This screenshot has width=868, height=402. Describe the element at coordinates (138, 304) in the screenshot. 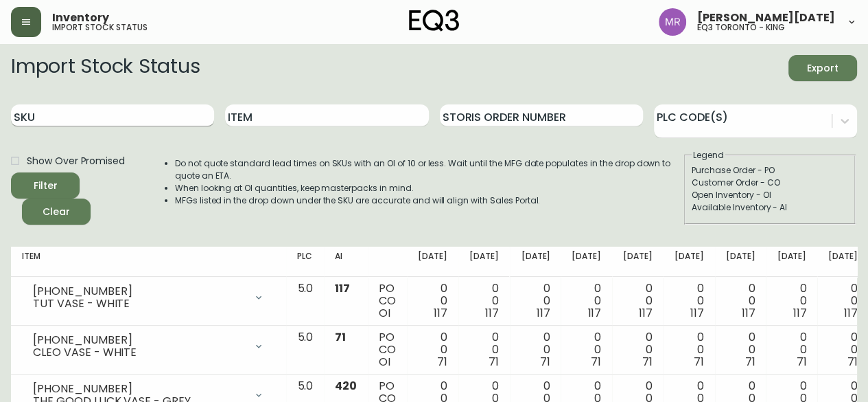

I see `div: TUT VASE - WHITE` at that location.